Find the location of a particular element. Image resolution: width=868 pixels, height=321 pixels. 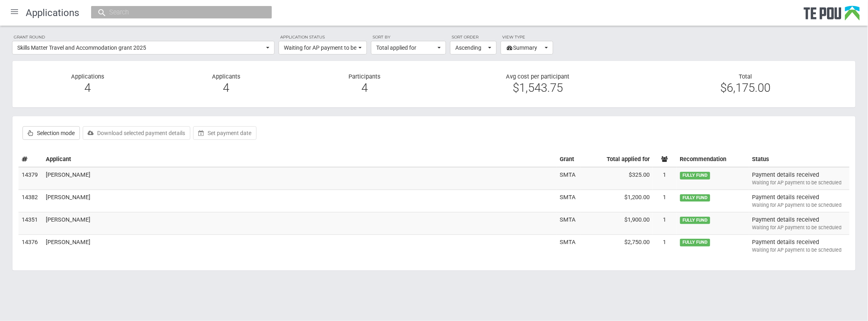

button: Total applied for is located at coordinates (409, 48).